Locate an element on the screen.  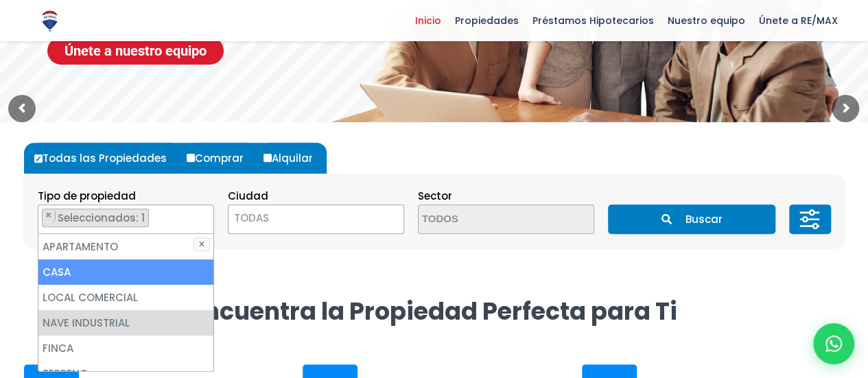
input: Comprar is located at coordinates (191, 157).